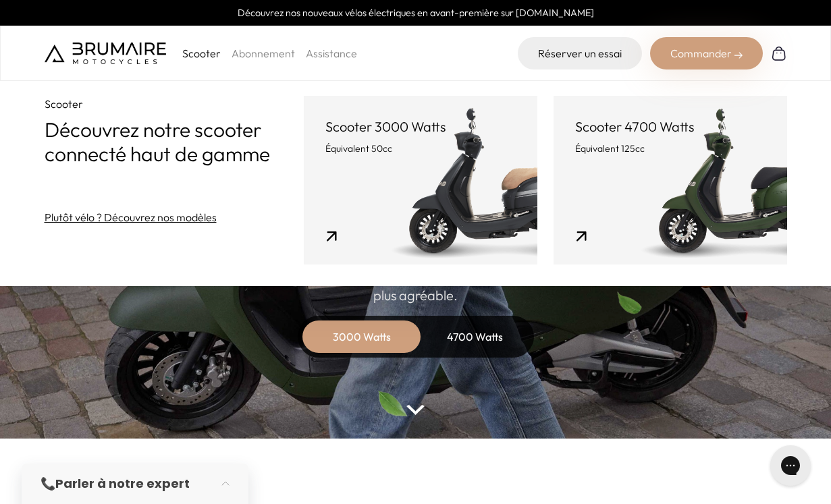 The image size is (831, 504). I want to click on a: Scooter 4700 Watts Équivalent 125cc, so click(671, 180).